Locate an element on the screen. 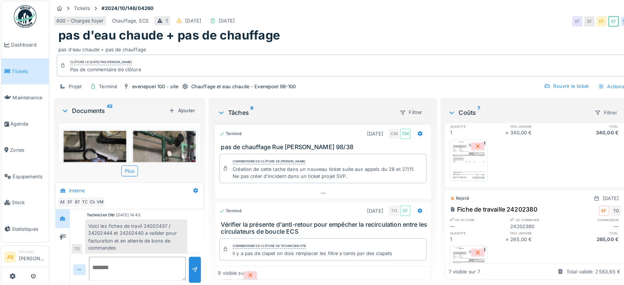 The width and height of the screenshot is (624, 285). div: Voici les fiches de travil 24202437 / 24202444 et 24202440 a valider pour facturation et en atten... is located at coordinates (135, 234).